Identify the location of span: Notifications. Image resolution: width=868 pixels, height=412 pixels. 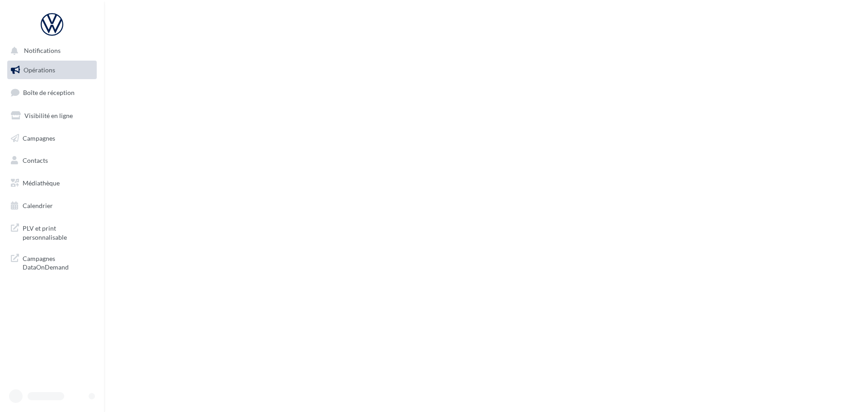
(42, 51).